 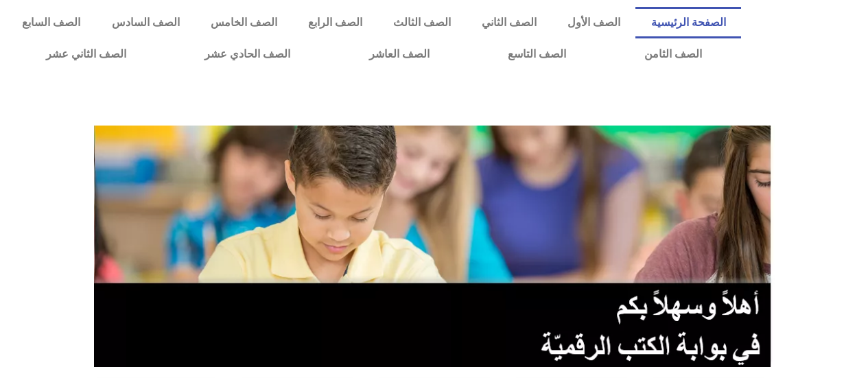 I want to click on a: الصف الثالث, so click(x=421, y=22).